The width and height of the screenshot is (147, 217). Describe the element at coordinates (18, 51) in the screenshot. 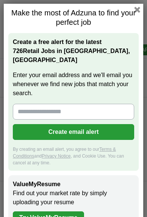

I see `span: 726` at that location.